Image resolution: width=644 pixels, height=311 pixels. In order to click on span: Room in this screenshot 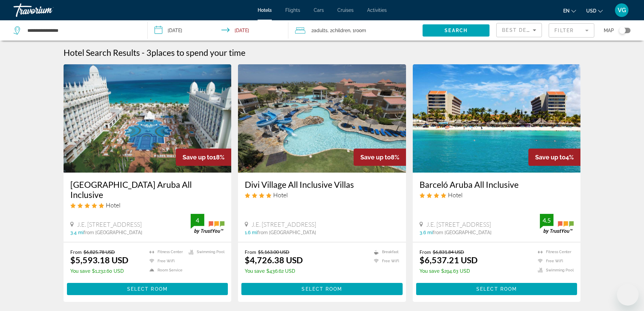, I will do `click(360, 30)`.